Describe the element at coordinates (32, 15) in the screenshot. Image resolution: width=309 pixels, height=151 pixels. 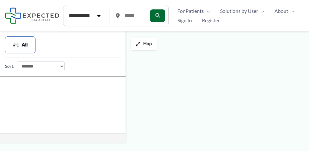
I see `img: Expected Healthcare Logo - side, dark font, small` at that location.